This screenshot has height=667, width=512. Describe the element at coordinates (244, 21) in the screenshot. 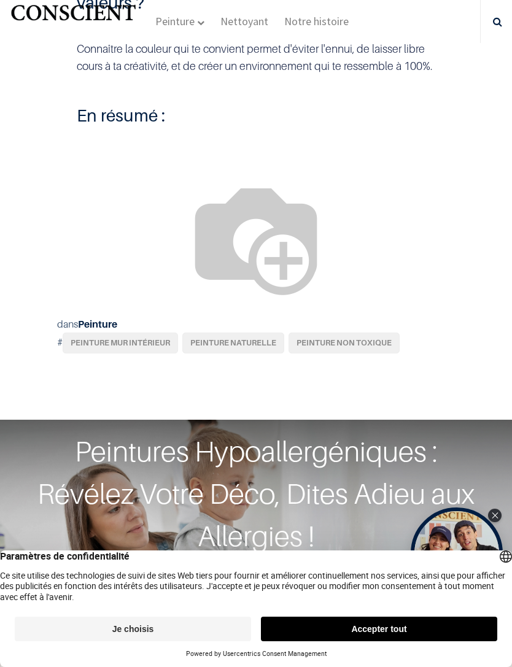

I see `span: Nettoyant` at that location.